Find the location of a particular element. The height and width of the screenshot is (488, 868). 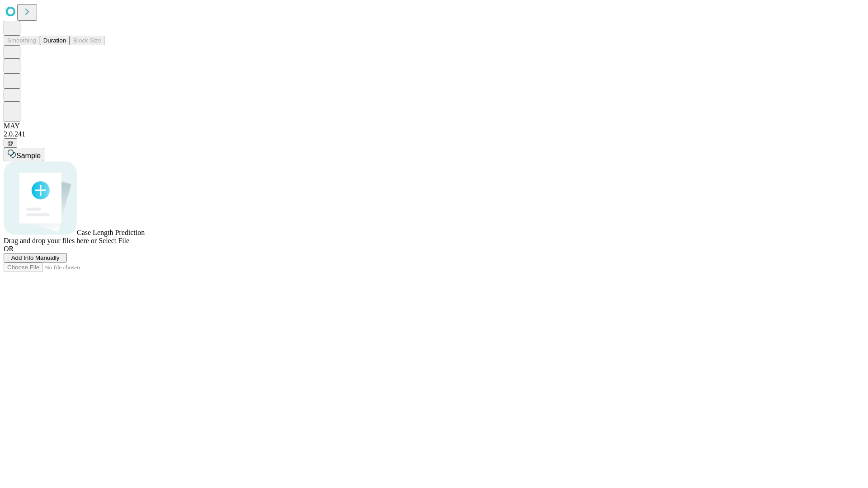

span: Select File is located at coordinates (114, 241).